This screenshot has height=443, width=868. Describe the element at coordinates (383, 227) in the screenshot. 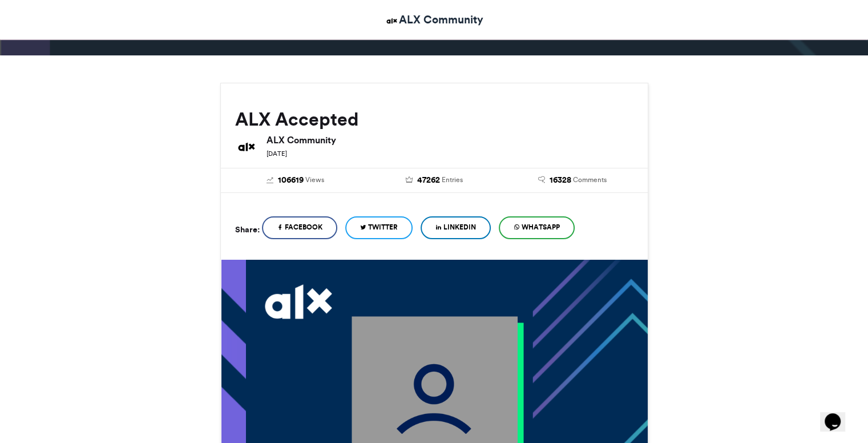

I see `span: Twitter` at that location.